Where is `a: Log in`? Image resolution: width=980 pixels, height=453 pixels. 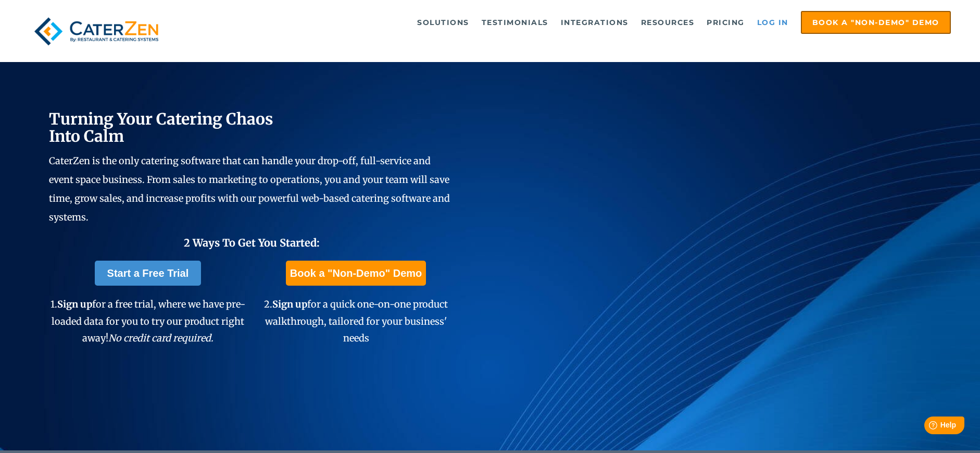
a: Log in is located at coordinates (772, 23).